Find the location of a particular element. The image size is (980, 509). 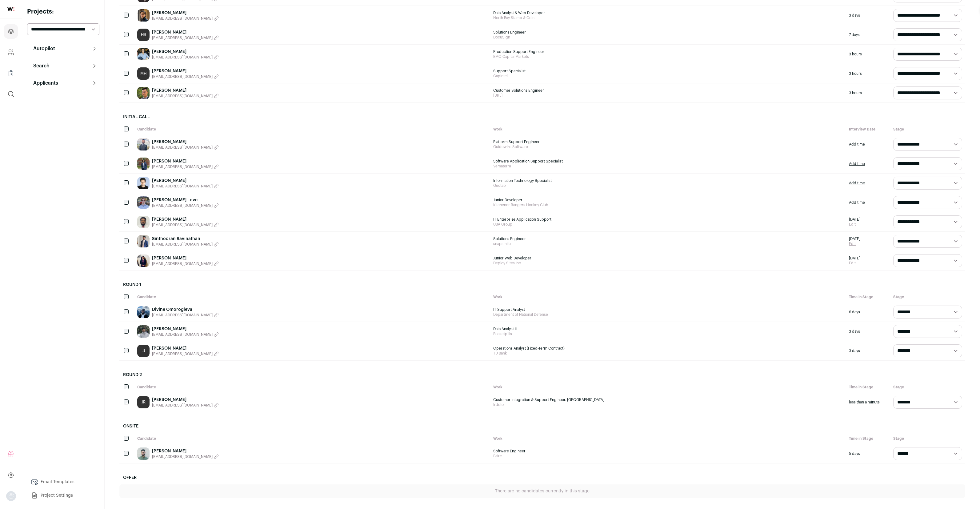

a: Email Templates is located at coordinates (63, 482).